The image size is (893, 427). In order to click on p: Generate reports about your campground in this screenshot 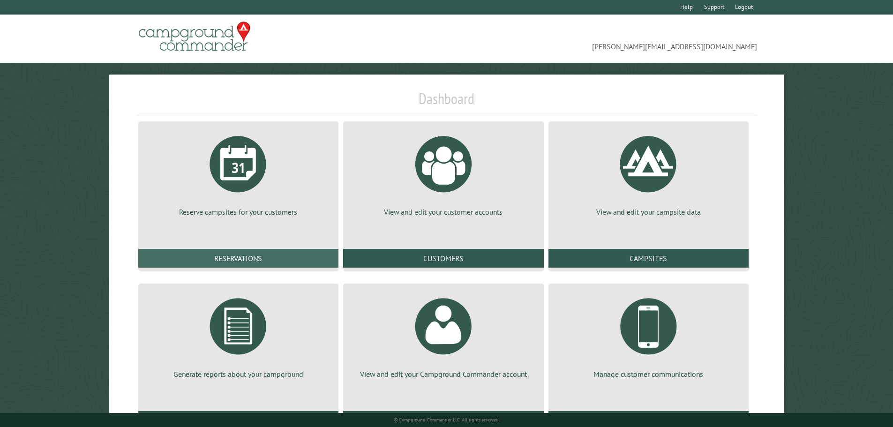, I will do `click(238, 374)`.